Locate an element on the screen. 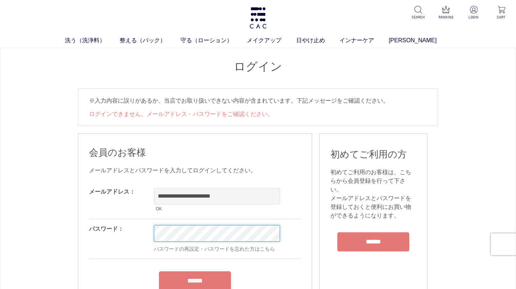 The height and width of the screenshot is (289, 516). div: メールアドレスとパスワードを入力してログインしてください。 is located at coordinates (195, 170).